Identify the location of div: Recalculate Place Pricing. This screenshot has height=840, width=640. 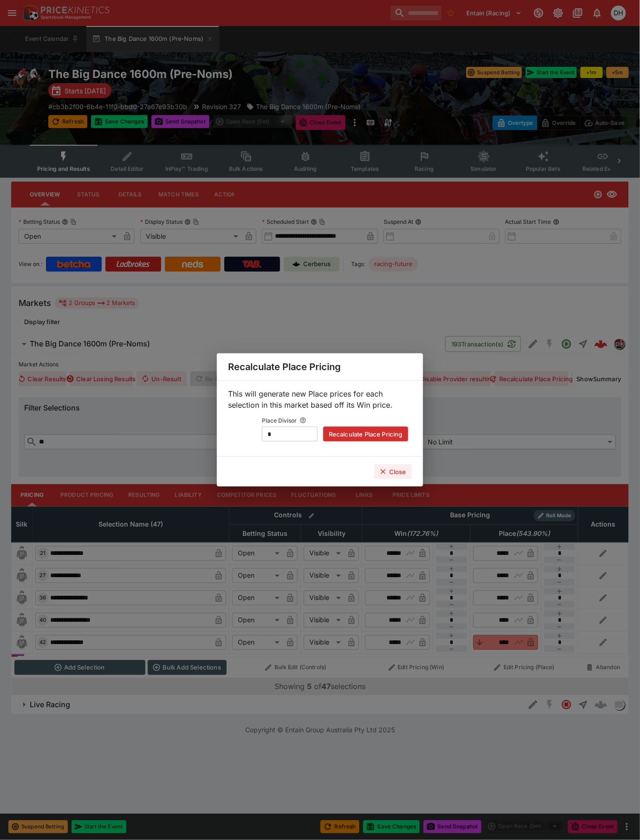
(320, 367).